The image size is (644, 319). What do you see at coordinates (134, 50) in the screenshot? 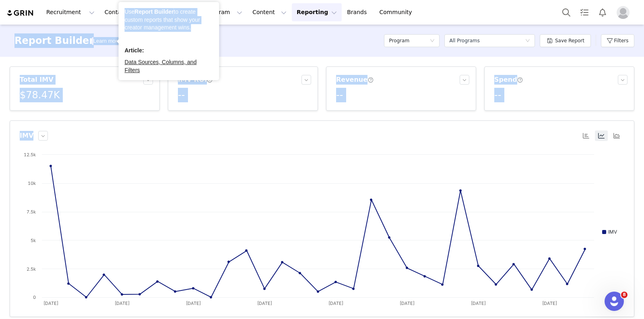
I see `b: Article:` at bounding box center [134, 50].